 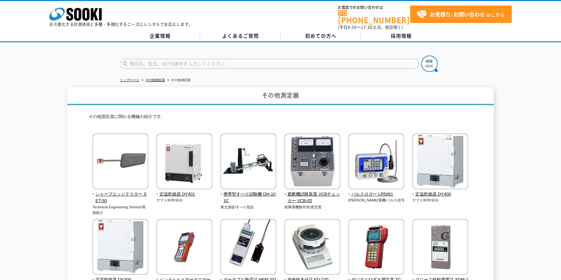 I want to click on a: パルスロガー LR5061, so click(x=376, y=191).